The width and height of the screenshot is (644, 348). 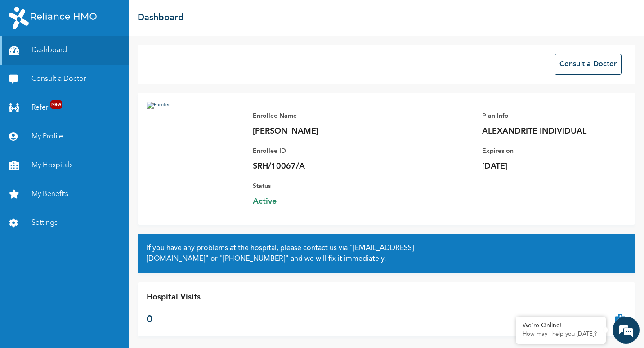 What do you see at coordinates (56, 104) in the screenshot?
I see `span: New` at bounding box center [56, 104].